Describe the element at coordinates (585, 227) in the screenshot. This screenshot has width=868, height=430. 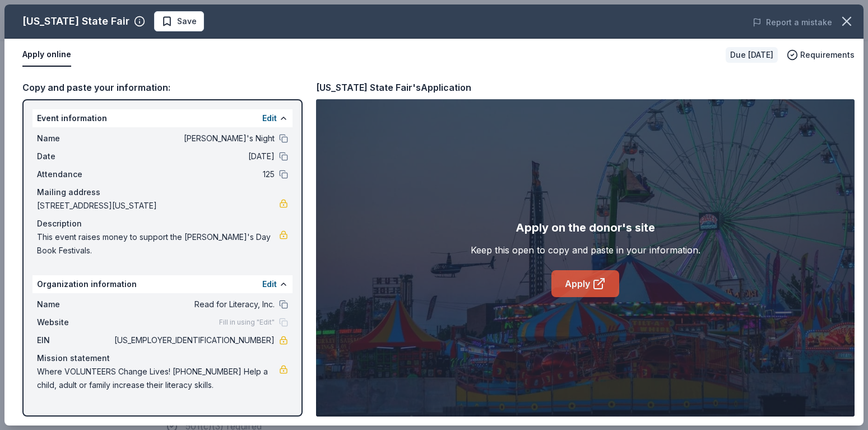
I see `div: Apply on the donor's site` at that location.